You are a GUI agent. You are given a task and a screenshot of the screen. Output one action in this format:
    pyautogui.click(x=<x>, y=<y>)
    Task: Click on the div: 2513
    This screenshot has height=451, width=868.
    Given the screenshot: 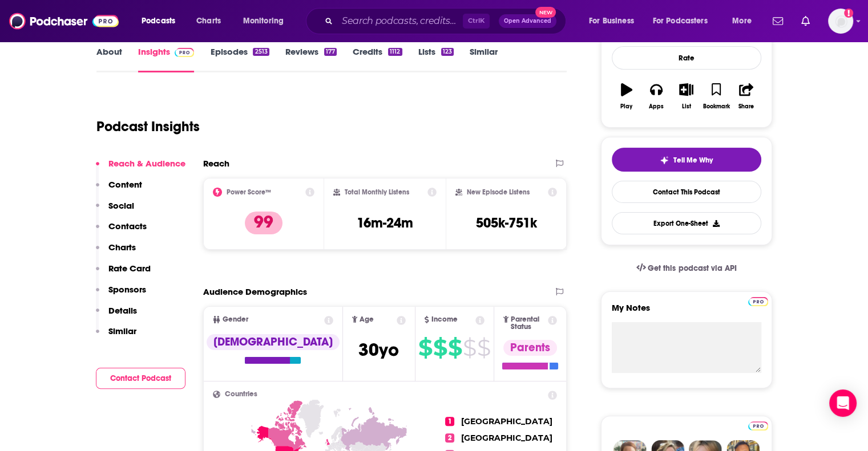 What is the action you would take?
    pyautogui.click(x=261, y=52)
    